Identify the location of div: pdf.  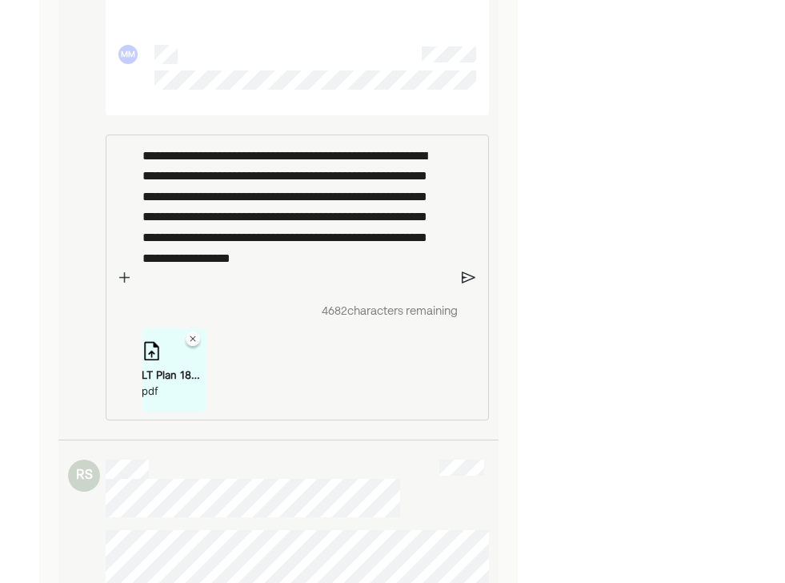
(174, 391).